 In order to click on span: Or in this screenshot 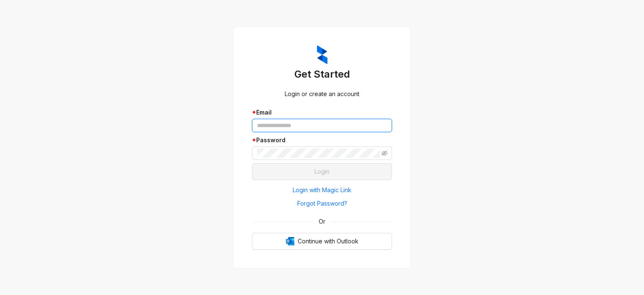, I will do `click(322, 222)`.